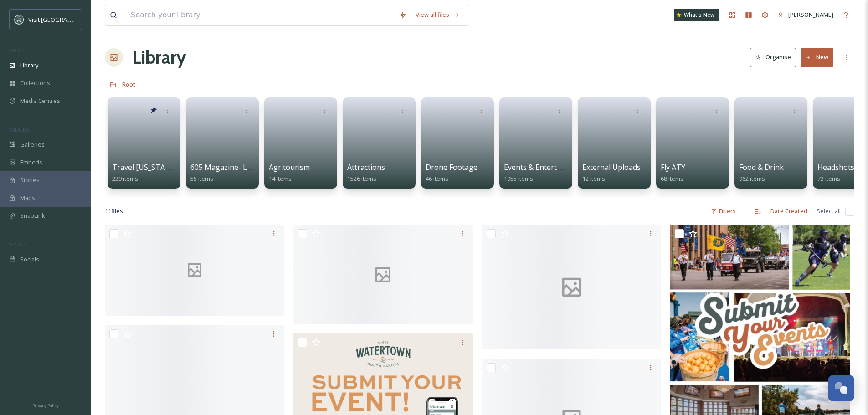  Describe the element at coordinates (128, 84) in the screenshot. I see `span: Root` at that location.